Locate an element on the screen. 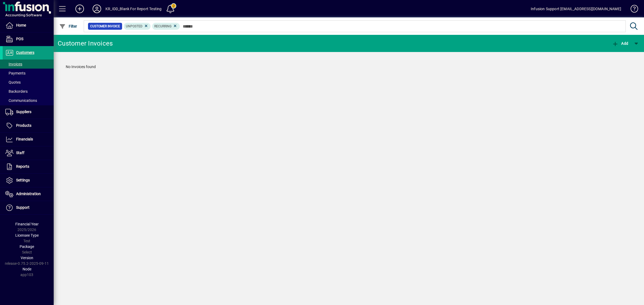 Image resolution: width=644 pixels, height=305 pixels. a: POS is located at coordinates (28, 39).